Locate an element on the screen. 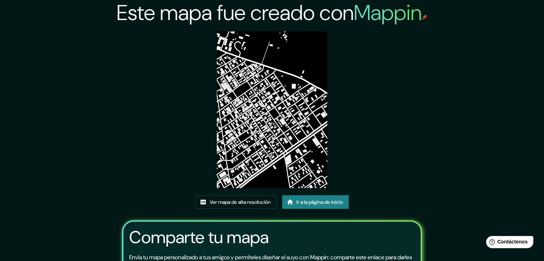 The height and width of the screenshot is (261, 544). font: Ver mapa de alta resolución is located at coordinates (240, 202).